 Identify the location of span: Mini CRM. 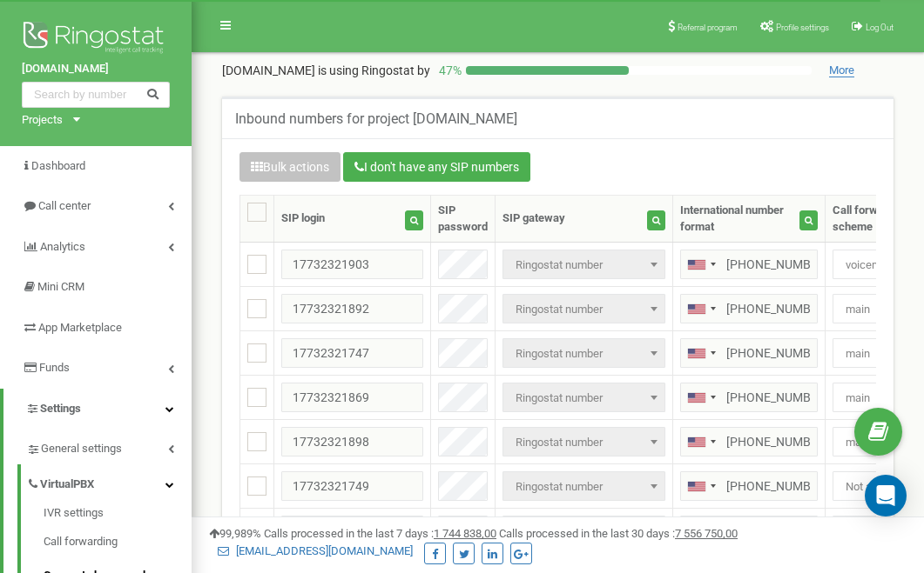
(61, 286).